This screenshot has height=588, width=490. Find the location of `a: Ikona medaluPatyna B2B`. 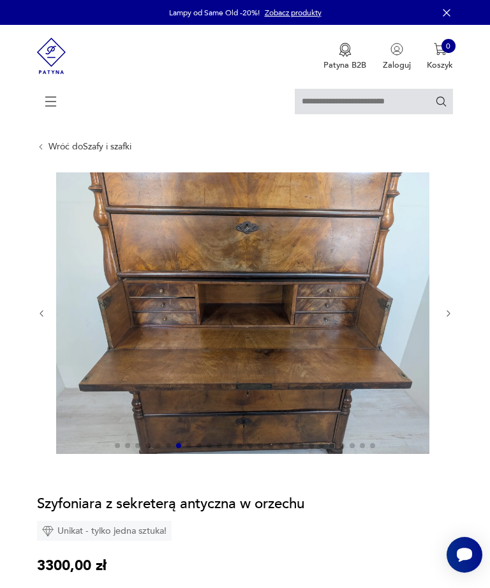

a: Ikona medaluPatyna B2B is located at coordinates (345, 57).